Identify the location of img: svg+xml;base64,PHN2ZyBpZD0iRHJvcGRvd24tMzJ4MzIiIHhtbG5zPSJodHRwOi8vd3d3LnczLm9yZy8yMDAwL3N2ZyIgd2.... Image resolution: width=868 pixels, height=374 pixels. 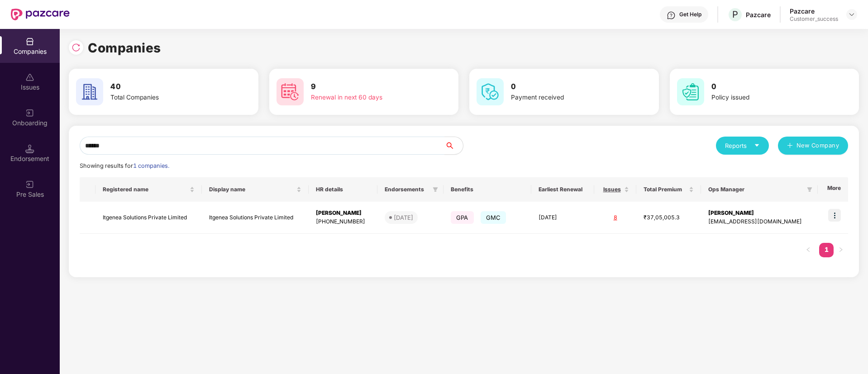
(852, 15).